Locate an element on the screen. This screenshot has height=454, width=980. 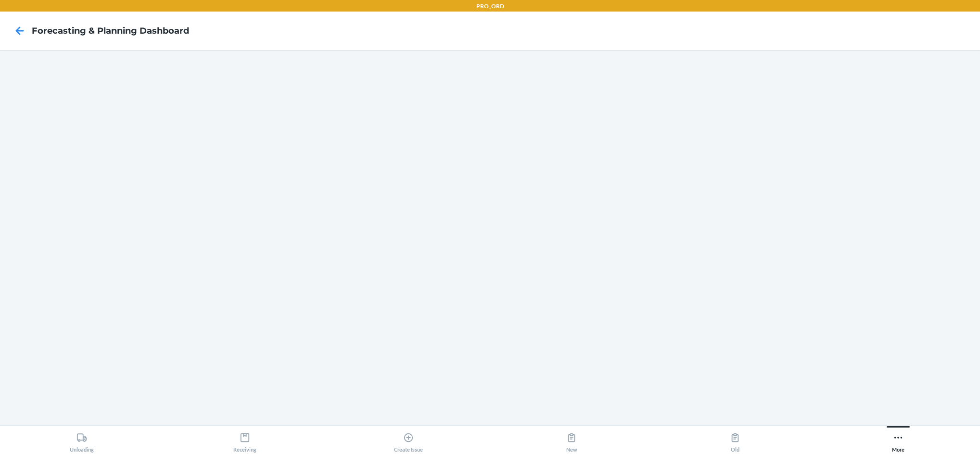
h4: Forecasting & Planning Dashboard is located at coordinates (110, 31).